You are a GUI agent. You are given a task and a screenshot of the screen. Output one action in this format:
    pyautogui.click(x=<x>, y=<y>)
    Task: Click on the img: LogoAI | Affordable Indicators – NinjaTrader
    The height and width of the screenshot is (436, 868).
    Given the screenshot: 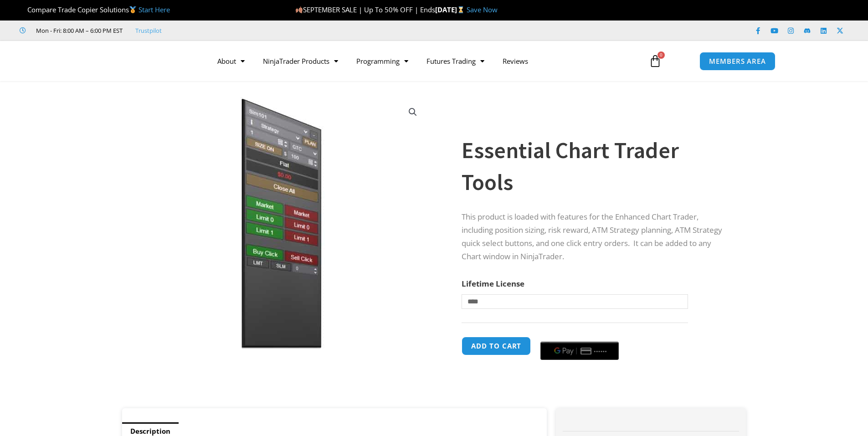 What is the action you would take?
    pyautogui.click(x=141, y=61)
    